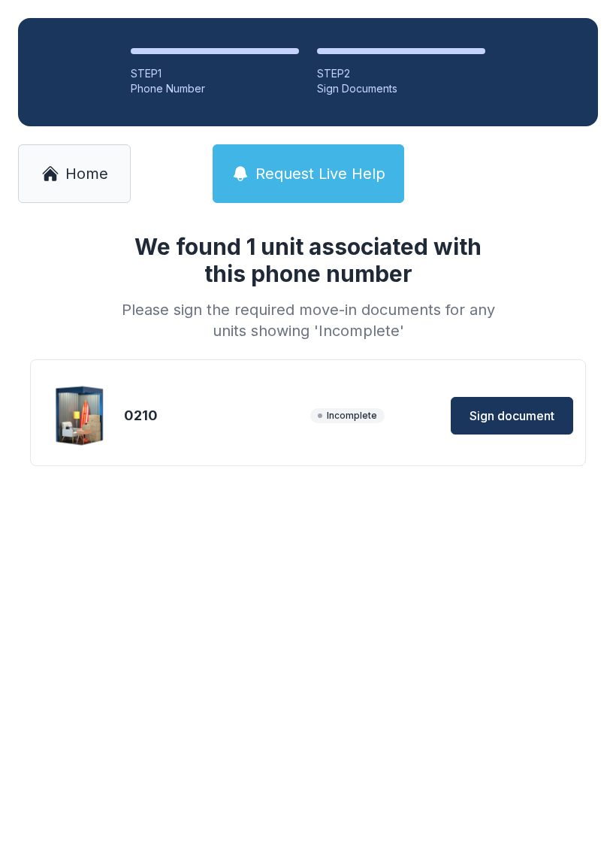  Describe the element at coordinates (308, 260) in the screenshot. I see `h1: We found 1 unit associated with this phone number` at that location.